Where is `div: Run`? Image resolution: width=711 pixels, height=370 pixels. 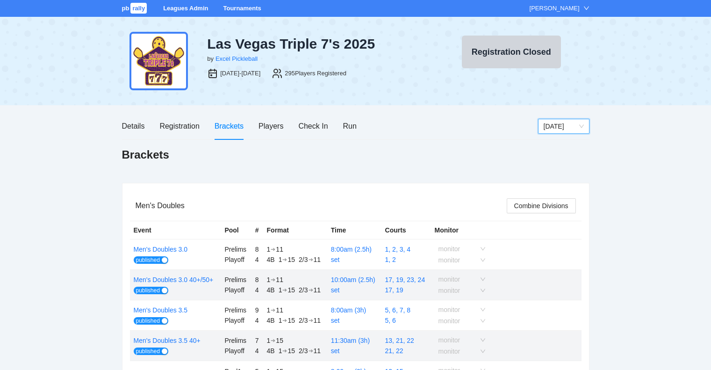 div: Run is located at coordinates (350, 126).